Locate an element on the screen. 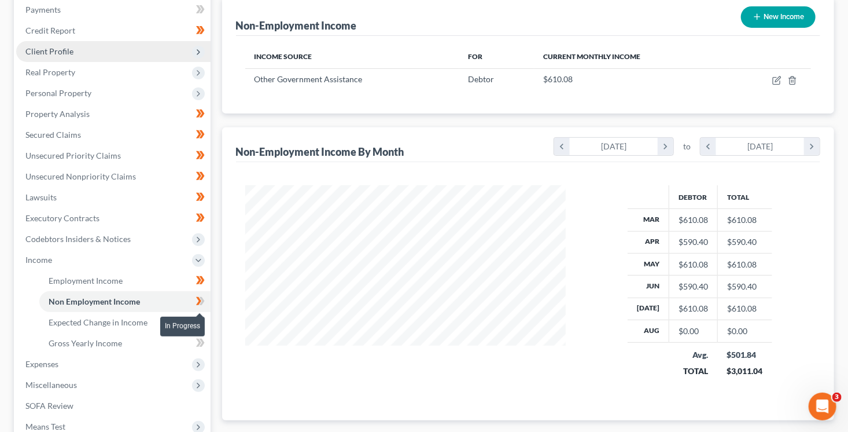  div: $501.84 is located at coordinates (745, 355).